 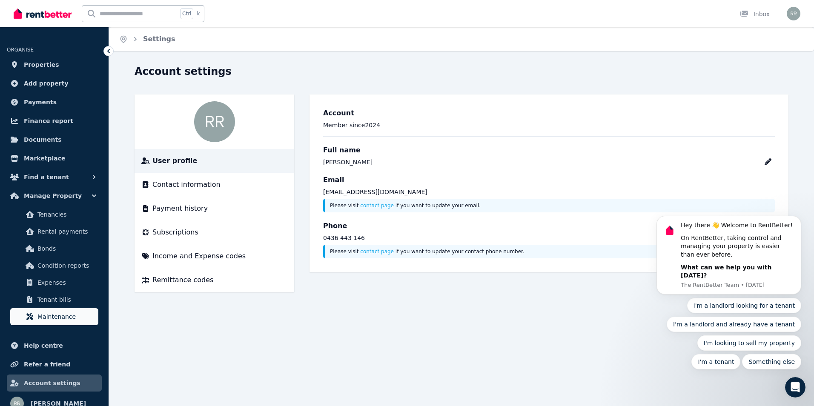 I want to click on span: Documents, so click(x=43, y=140).